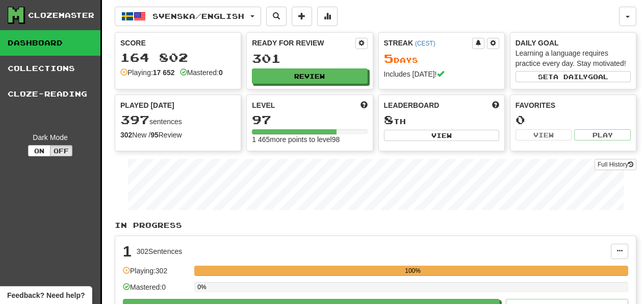  What do you see at coordinates (495, 105) in the screenshot?
I see `span: This week in points, UTC` at bounding box center [495, 105].